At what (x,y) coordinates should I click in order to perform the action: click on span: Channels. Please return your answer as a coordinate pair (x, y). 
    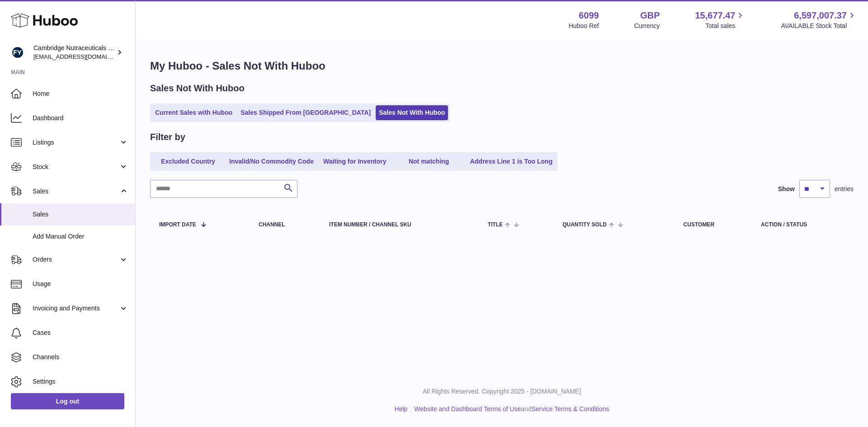
    Looking at the image, I should click on (80, 357).